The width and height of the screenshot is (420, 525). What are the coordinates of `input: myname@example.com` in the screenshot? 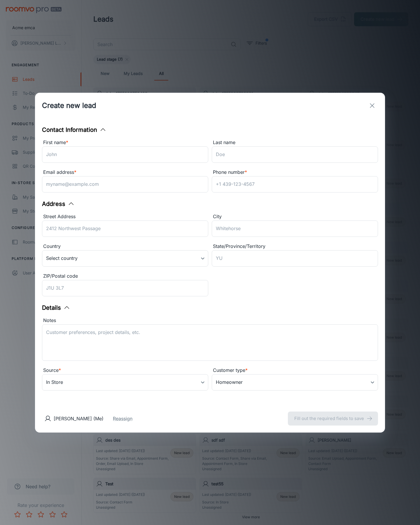 It's located at (125, 184).